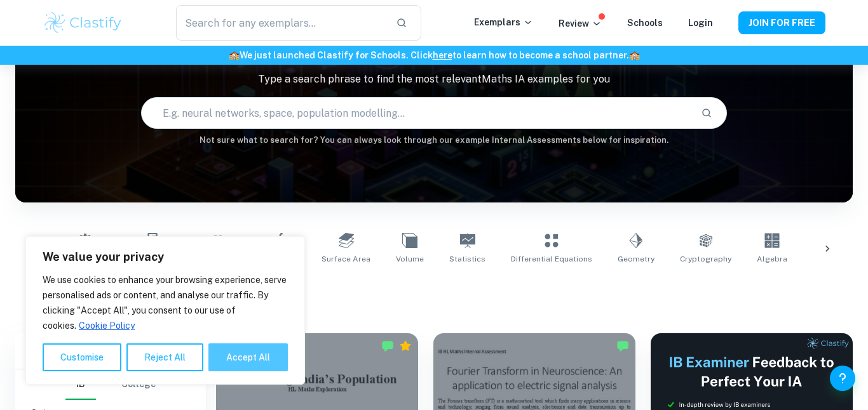 The image size is (868, 410). Describe the element at coordinates (165, 311) in the screenshot. I see `div: We value your privacy` at that location.